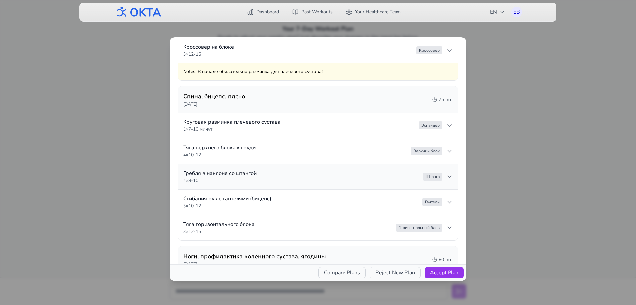 This screenshot has width=636, height=305. What do you see at coordinates (497, 12) in the screenshot?
I see `button: EN` at bounding box center [497, 12].